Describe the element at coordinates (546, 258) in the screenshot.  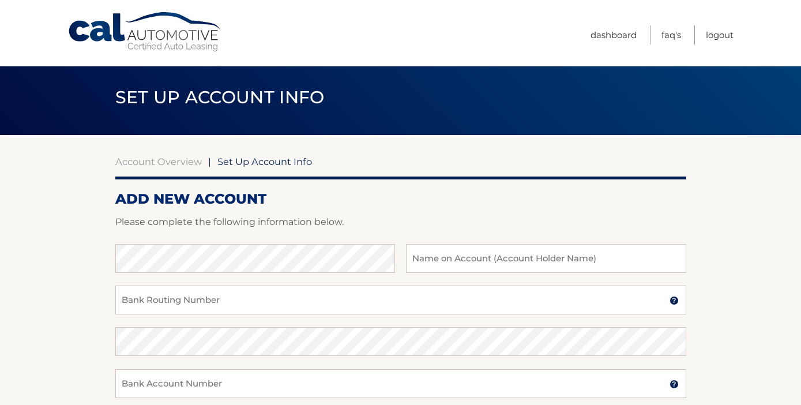
I see `input: Name on Account (Account Holder Name)` at that location.